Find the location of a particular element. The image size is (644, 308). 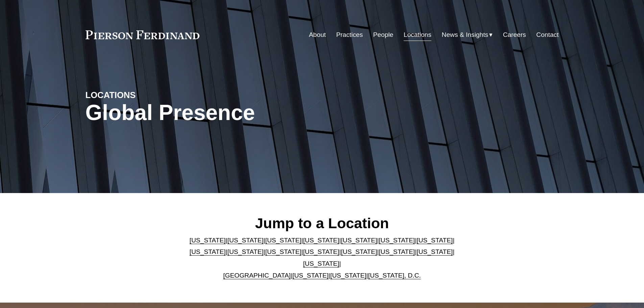

a: People is located at coordinates (384, 35).